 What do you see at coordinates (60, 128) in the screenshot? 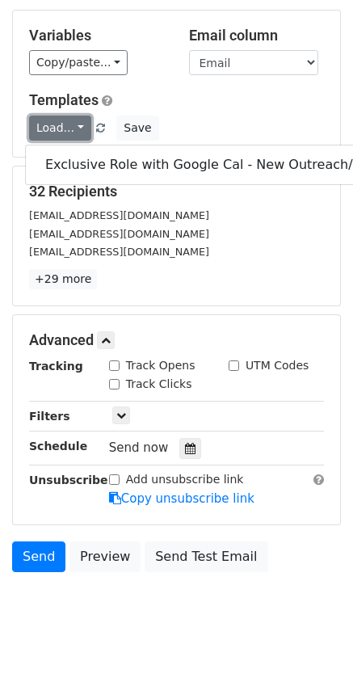
I see `a: Load...` at bounding box center [60, 128].